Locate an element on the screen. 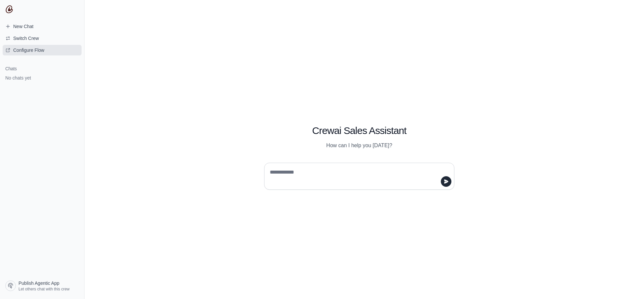 The height and width of the screenshot is (299, 634). img: CrewAI Logo is located at coordinates (9, 9).